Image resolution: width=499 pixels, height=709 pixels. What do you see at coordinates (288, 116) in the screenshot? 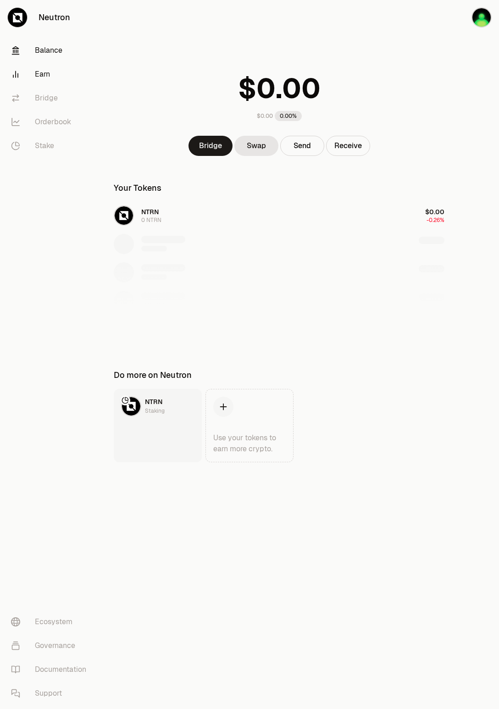
I see `div: 0.00%` at bounding box center [288, 116].